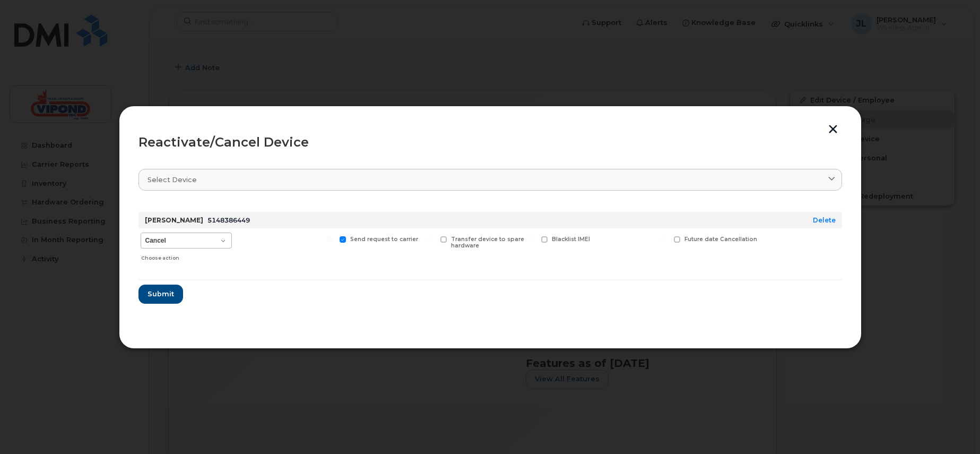 Image resolution: width=980 pixels, height=454 pixels. Describe the element at coordinates (430, 239) in the screenshot. I see `input: Transfer device to spare hardware` at that location.